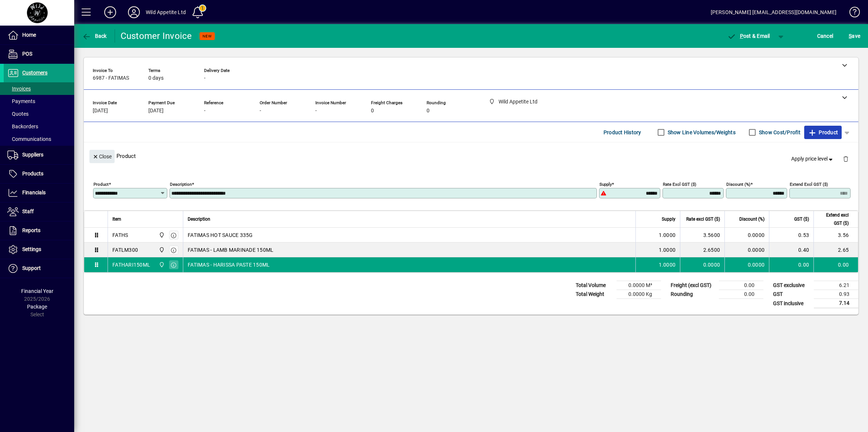 This screenshot has width=868, height=432. What do you see at coordinates (18, 114) in the screenshot?
I see `span: Quotes` at bounding box center [18, 114].